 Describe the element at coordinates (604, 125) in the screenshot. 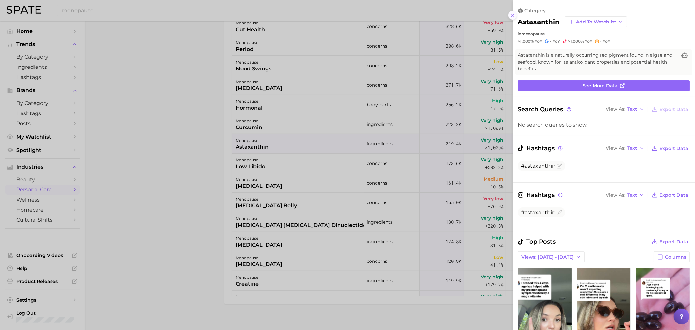

I see `div: No search queries to show.` at that location.